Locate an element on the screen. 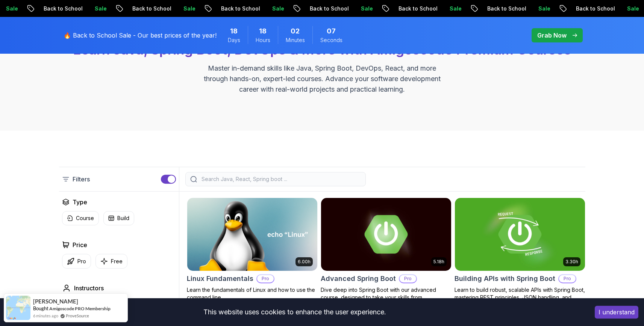 The width and height of the screenshot is (644, 326). h2: Price is located at coordinates (80, 245).